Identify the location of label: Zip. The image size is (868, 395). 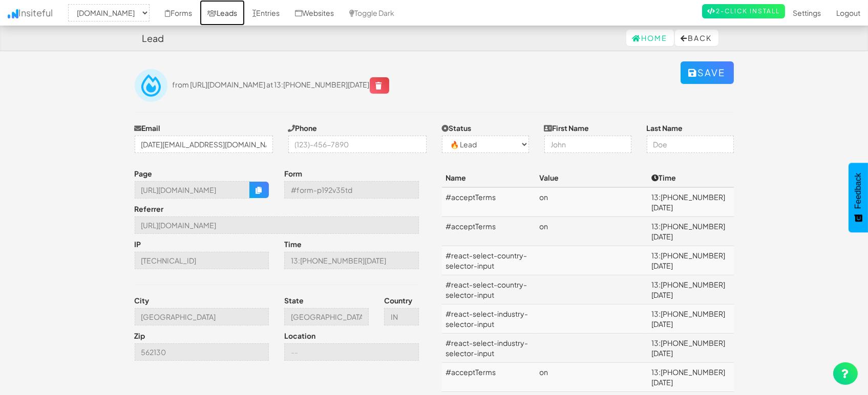
(140, 336).